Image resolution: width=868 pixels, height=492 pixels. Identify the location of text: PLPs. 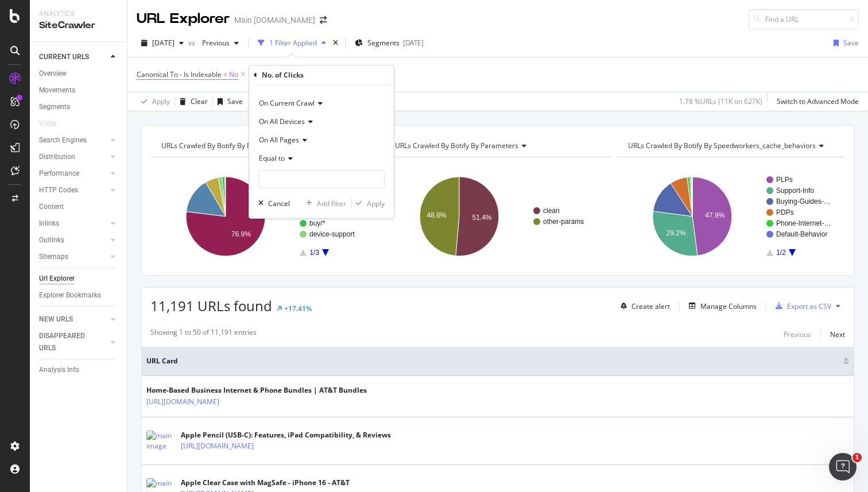
(784, 180).